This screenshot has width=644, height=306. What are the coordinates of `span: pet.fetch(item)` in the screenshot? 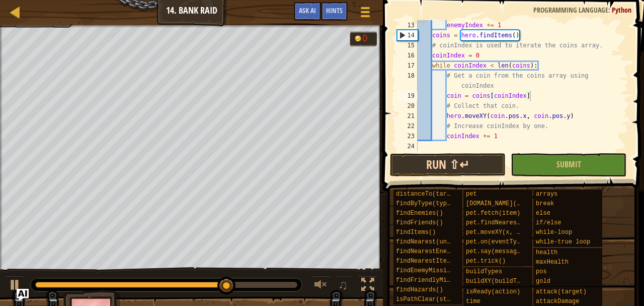 It's located at (493, 213).